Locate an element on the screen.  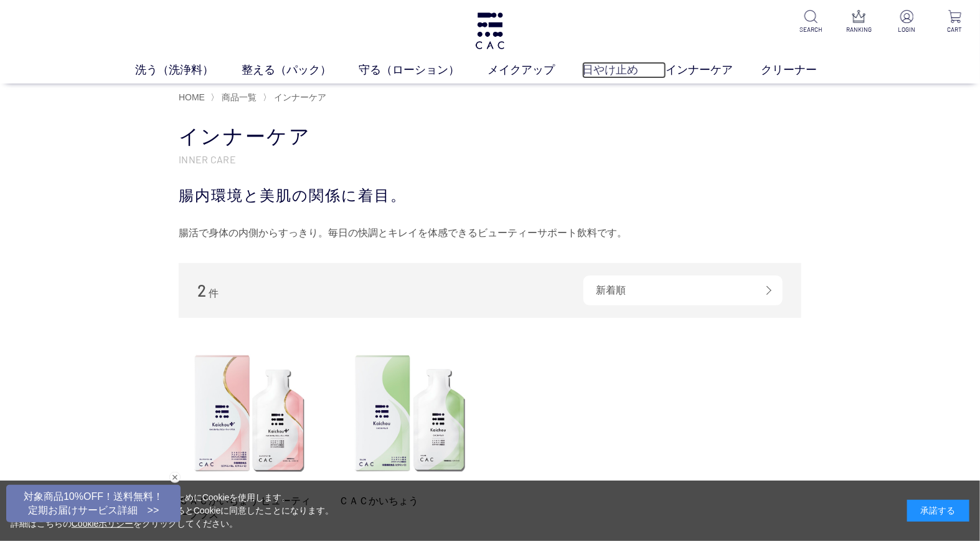
p: RANKING is located at coordinates (859, 29).